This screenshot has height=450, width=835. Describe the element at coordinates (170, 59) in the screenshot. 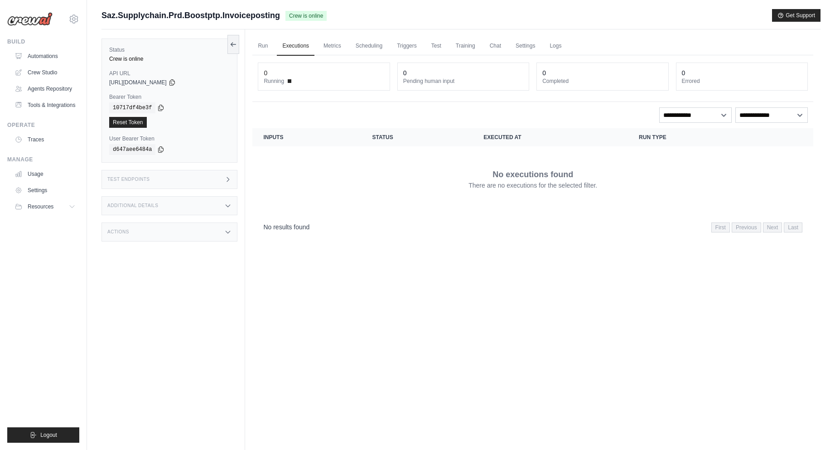

I see `div: Crew is online` at that location.